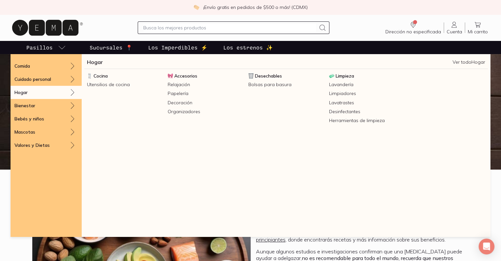  What do you see at coordinates (286, 76) in the screenshot?
I see `a: DesechablesDesechables` at bounding box center [286, 76].